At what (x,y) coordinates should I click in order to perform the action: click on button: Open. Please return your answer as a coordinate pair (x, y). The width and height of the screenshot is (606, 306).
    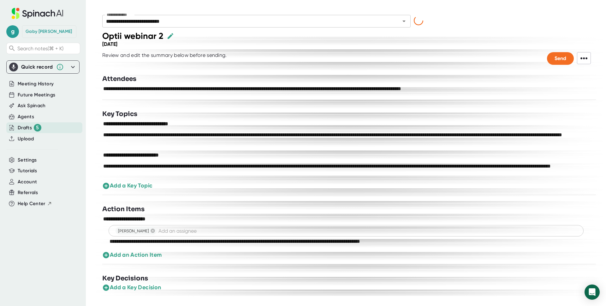
    Looking at the image, I should click on (404, 21).